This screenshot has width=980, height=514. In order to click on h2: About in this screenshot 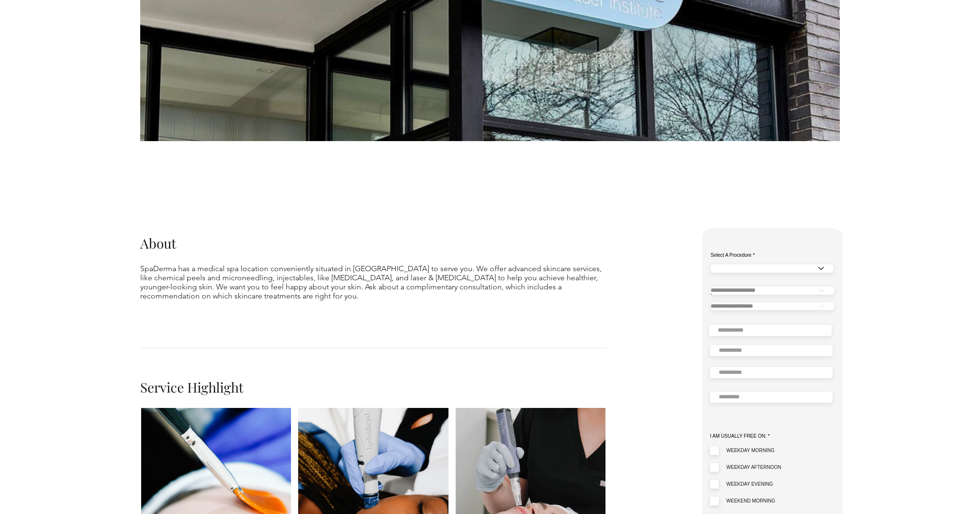, I will do `click(228, 243)`.